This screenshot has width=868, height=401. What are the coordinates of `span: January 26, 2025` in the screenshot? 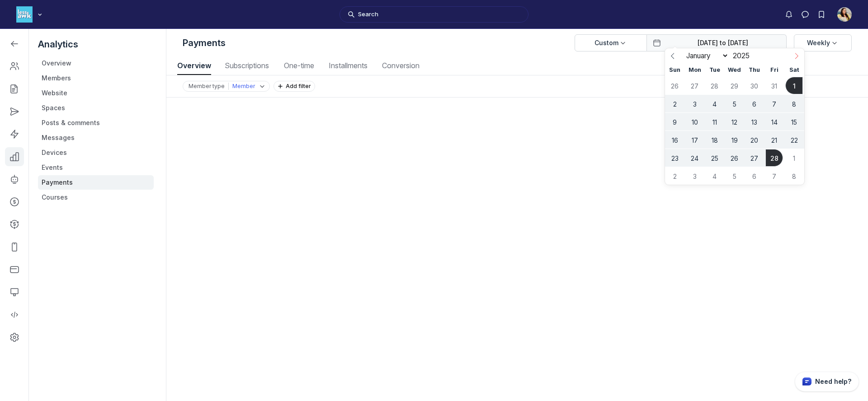 It's located at (674, 85).